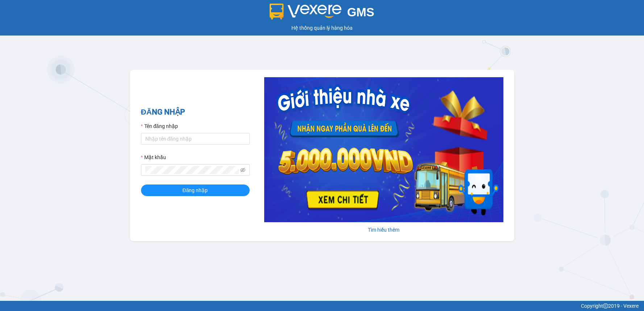 This screenshot has height=311, width=644. Describe the element at coordinates (195, 139) in the screenshot. I see `input: Tên đăng nhập` at that location.